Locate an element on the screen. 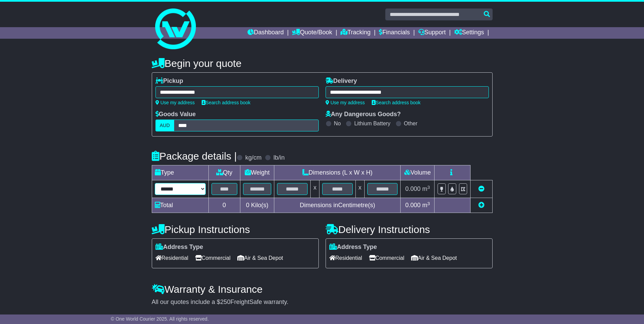 The width and height of the screenshot is (644, 324). label: kg/cm is located at coordinates (253, 158).